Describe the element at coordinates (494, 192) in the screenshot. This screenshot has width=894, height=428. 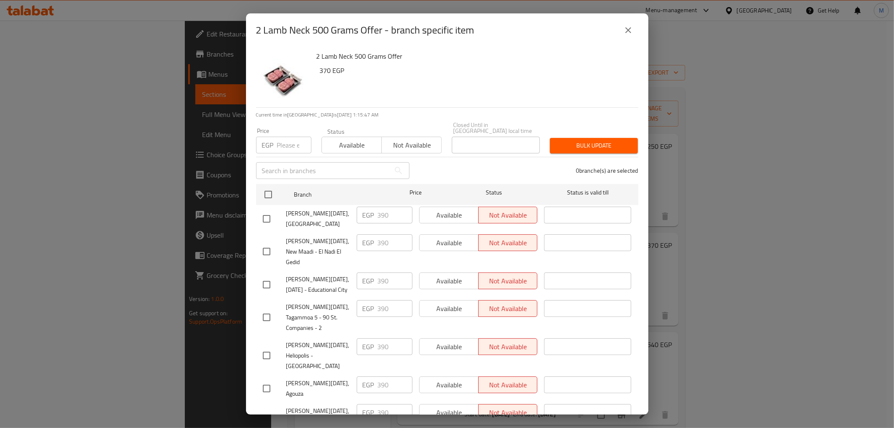
I see `span: Status` at that location.